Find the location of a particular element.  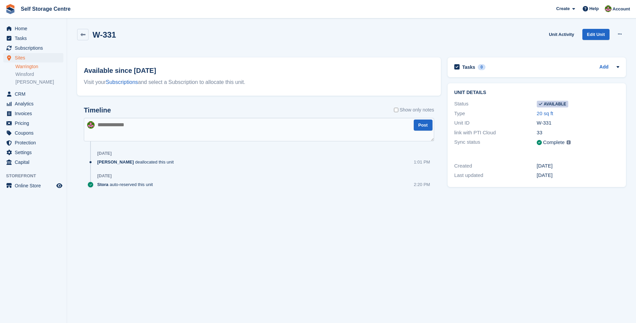

div: W-331 is located at coordinates (578, 123).